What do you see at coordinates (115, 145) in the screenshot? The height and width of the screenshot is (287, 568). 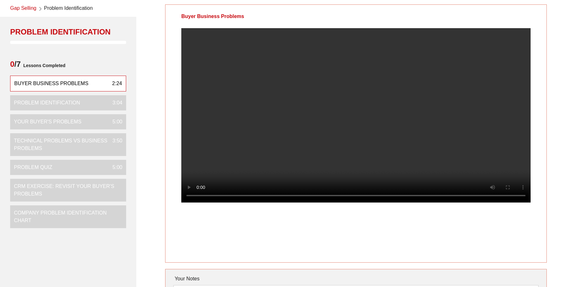 I see `div: 3:50` at bounding box center [115, 145].